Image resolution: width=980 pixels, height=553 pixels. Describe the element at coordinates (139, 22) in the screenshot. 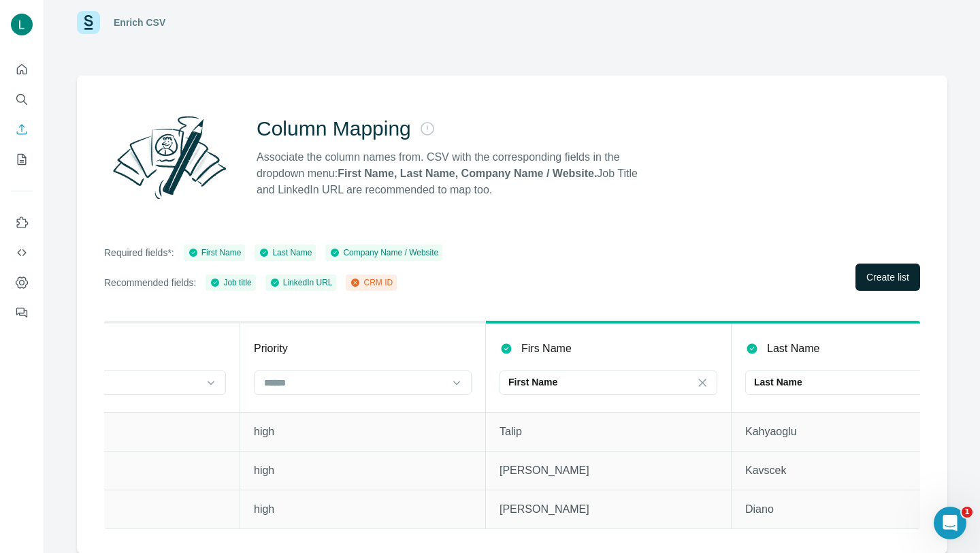

I see `div: Enrich CSV` at that location.